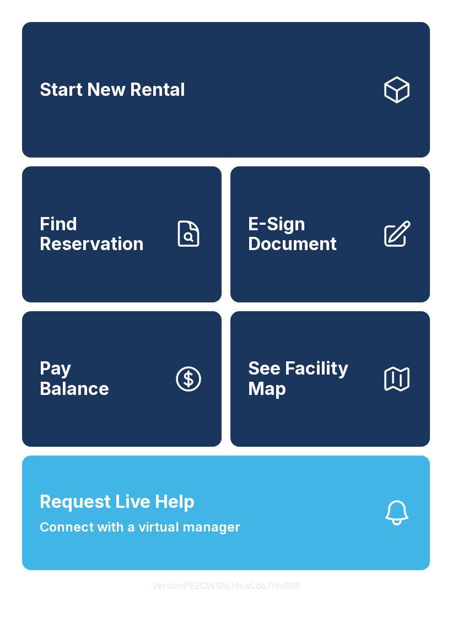 The width and height of the screenshot is (452, 623). What do you see at coordinates (117, 502) in the screenshot?
I see `span: Request Live Help` at bounding box center [117, 502].